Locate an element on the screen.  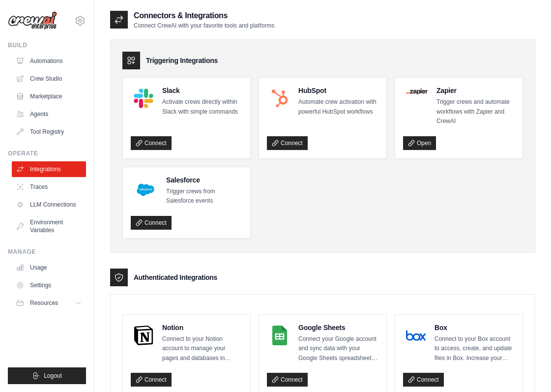
a: Tool Registry is located at coordinates (49, 132).